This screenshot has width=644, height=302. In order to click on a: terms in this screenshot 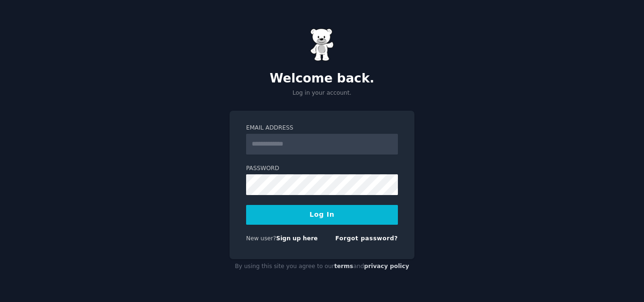, I will do `click(344, 266)`.